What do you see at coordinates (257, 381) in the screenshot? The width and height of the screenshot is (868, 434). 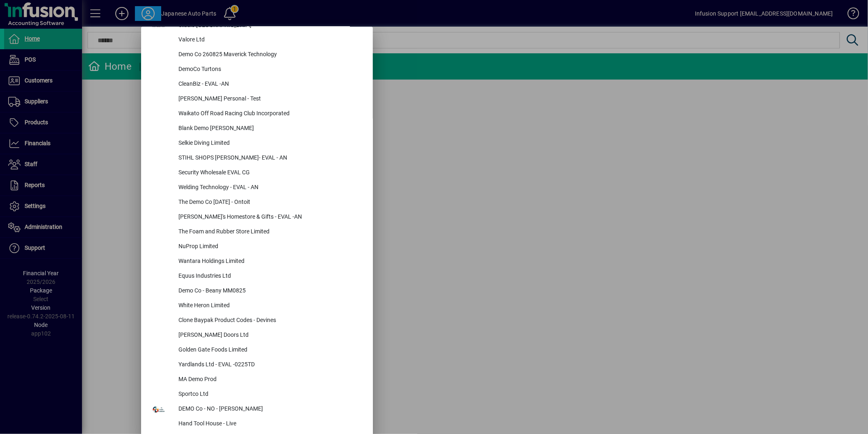 I see `button: MA Demo Prod` at bounding box center [257, 381].